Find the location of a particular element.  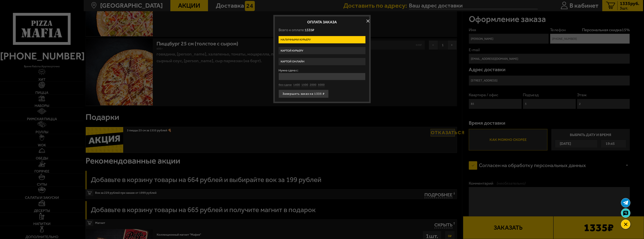

button: 1400 is located at coordinates (297, 85).